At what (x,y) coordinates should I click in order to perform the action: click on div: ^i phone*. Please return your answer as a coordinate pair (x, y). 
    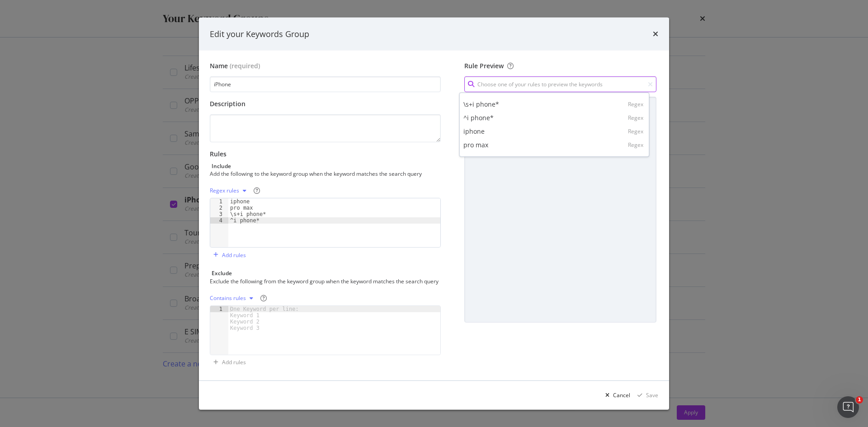
    Looking at the image, I should click on (478, 118).